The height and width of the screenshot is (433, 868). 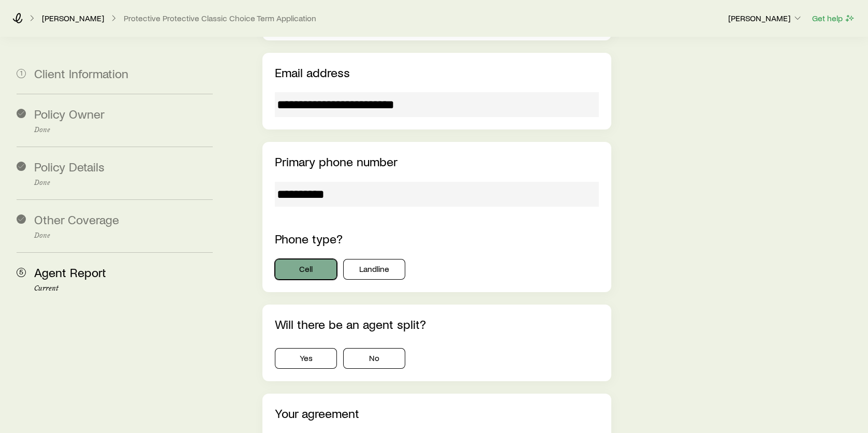 I want to click on span: Policy Owner, so click(x=69, y=113).